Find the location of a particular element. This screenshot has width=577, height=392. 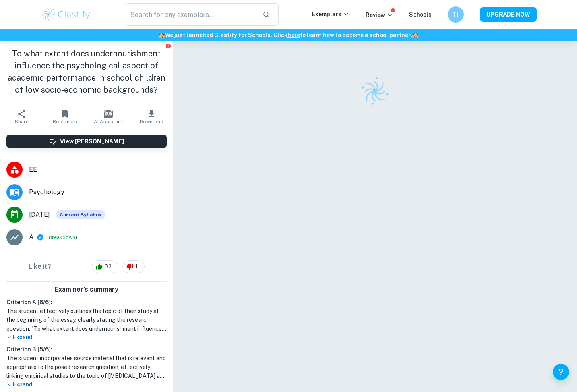

input: Search for any exemplars... is located at coordinates (190, 14).